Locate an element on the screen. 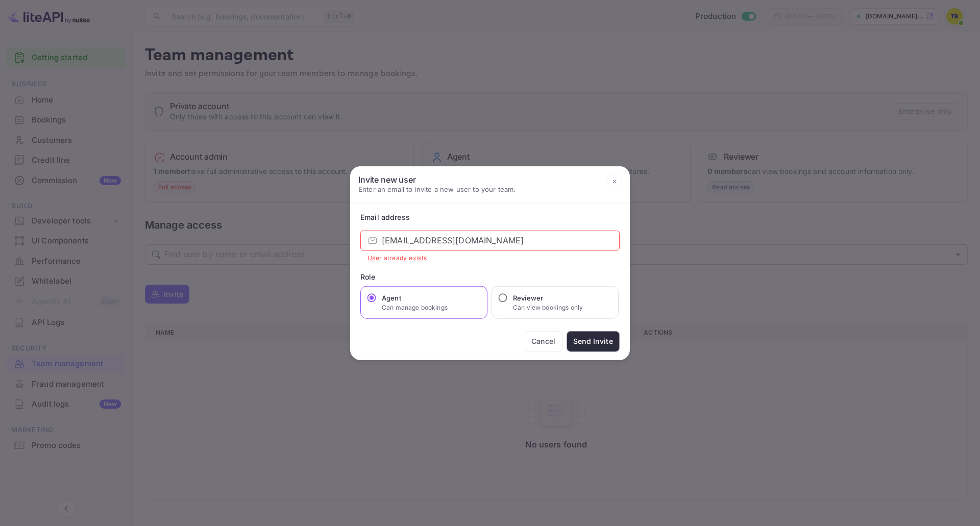 The height and width of the screenshot is (526, 980). p: Can view bookings only is located at coordinates (547, 308).